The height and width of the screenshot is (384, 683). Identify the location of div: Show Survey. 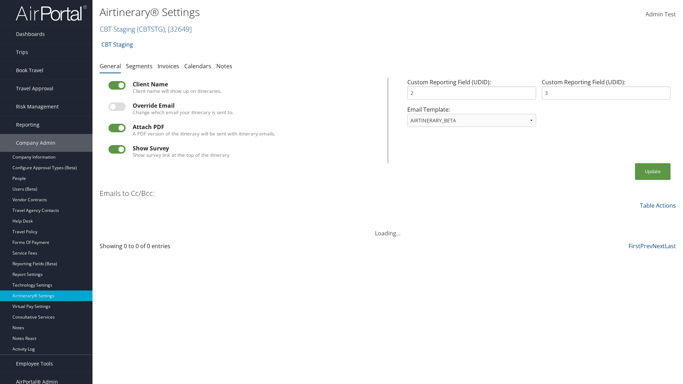
(256, 148).